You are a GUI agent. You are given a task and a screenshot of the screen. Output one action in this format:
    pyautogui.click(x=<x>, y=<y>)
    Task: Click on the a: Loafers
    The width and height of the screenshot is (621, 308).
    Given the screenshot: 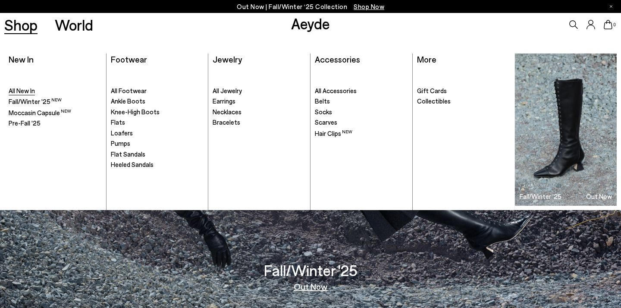 What is the action you would take?
    pyautogui.click(x=157, y=133)
    